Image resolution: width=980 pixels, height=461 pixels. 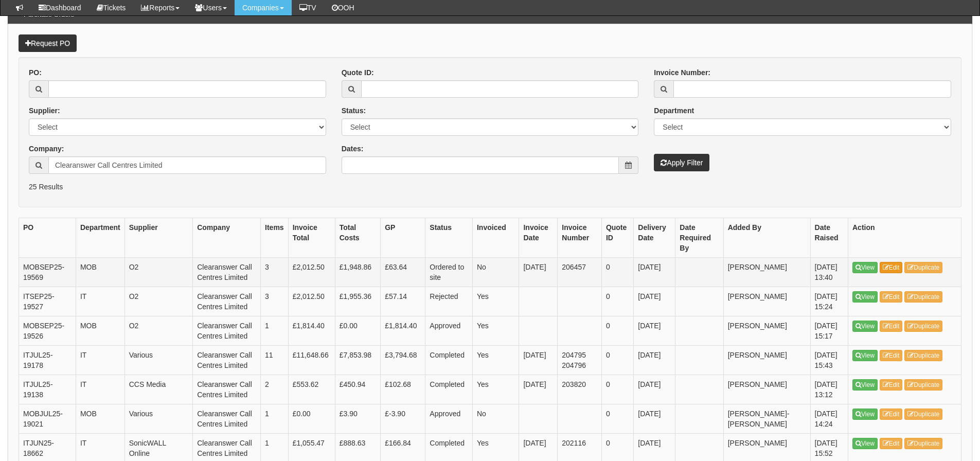 What do you see at coordinates (47, 359) in the screenshot?
I see `td: ITJUL25-19178` at bounding box center [47, 359].